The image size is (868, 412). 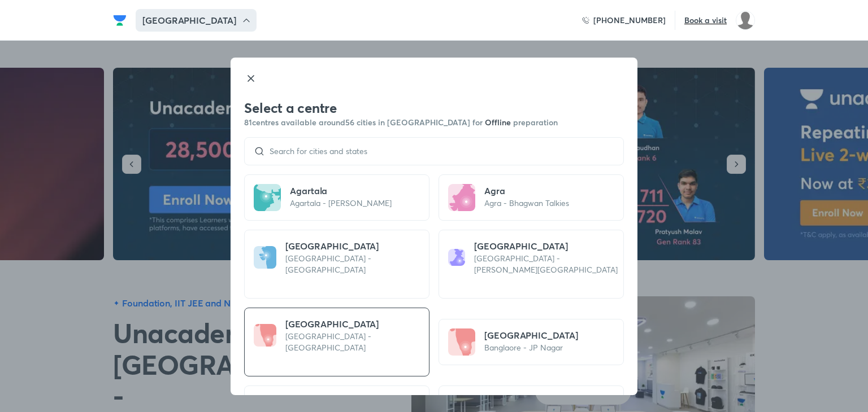 I want to click on span: Offline, so click(x=499, y=122).